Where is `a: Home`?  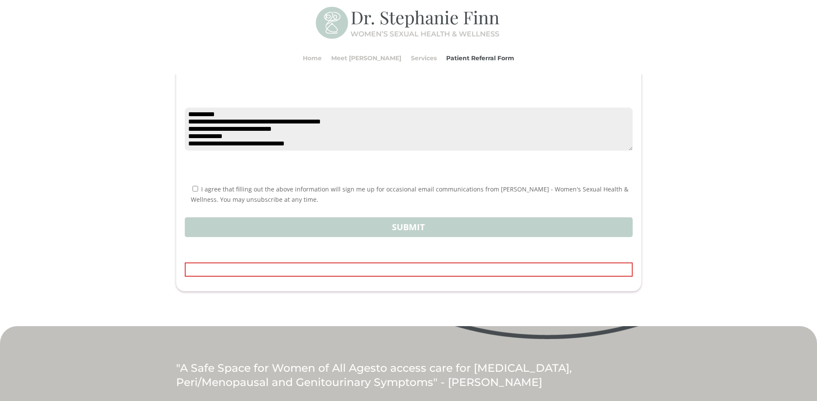 a: Home is located at coordinates (312, 58).